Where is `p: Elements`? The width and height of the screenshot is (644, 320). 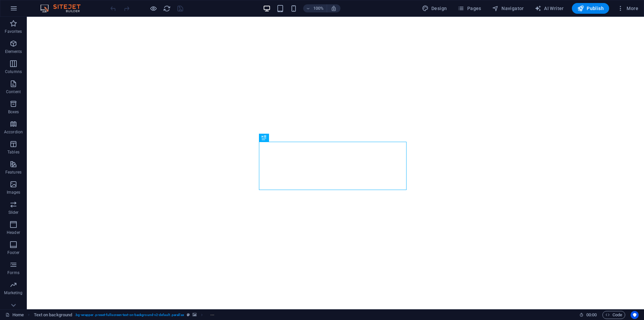
p: Elements is located at coordinates (13, 52).